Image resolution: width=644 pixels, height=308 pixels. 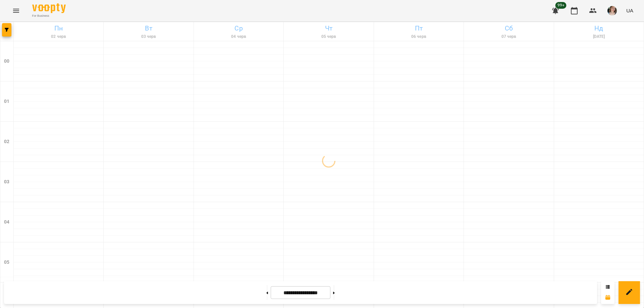 What do you see at coordinates (328, 28) in the screenshot?
I see `h6: Чт` at bounding box center [328, 28].